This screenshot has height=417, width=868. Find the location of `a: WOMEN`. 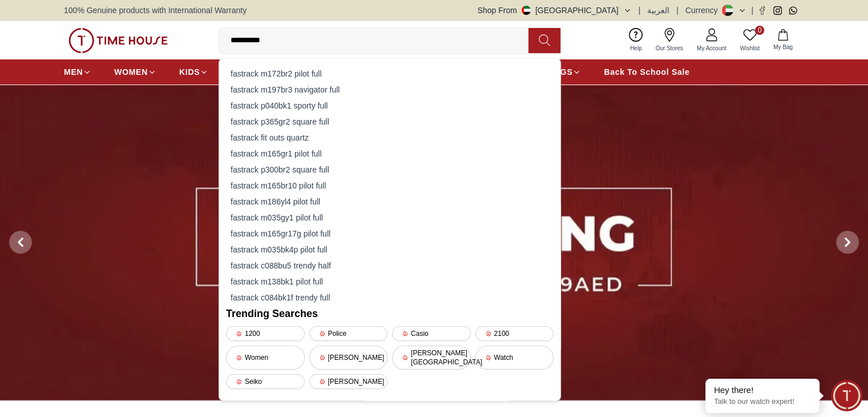

a: WOMEN is located at coordinates (136, 72).